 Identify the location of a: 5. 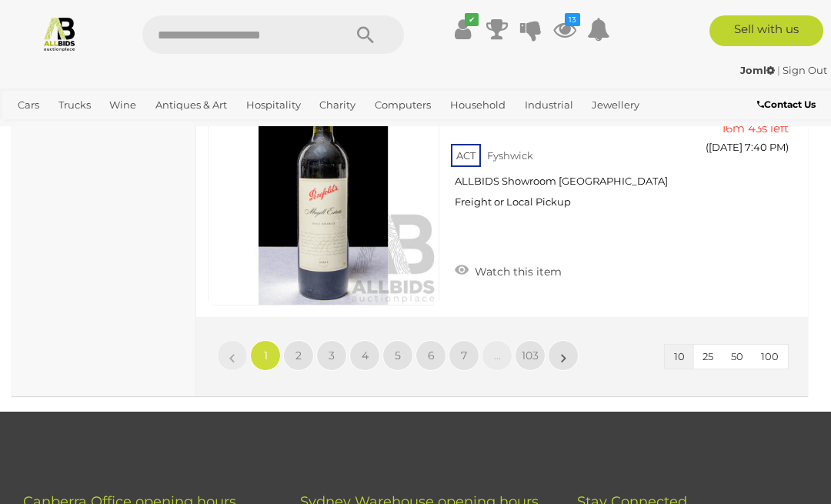
(398, 355).